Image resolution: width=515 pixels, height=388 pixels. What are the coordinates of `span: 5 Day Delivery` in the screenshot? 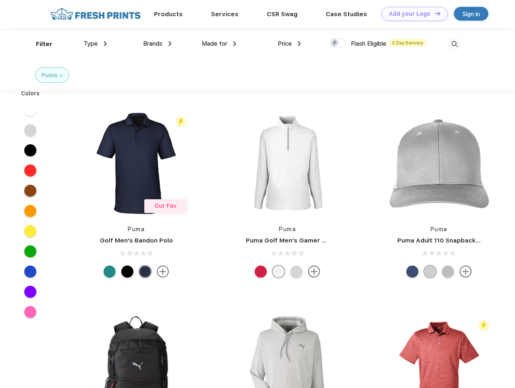 It's located at (407, 43).